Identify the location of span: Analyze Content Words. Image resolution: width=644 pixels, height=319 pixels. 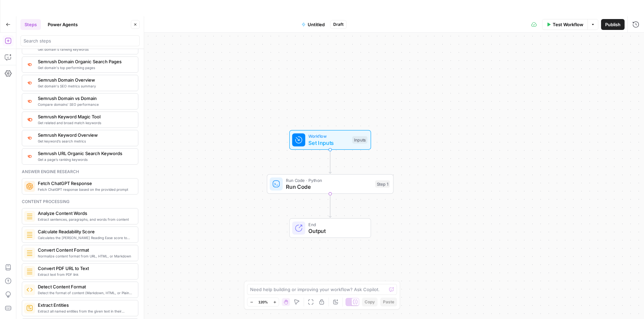
(85, 214).